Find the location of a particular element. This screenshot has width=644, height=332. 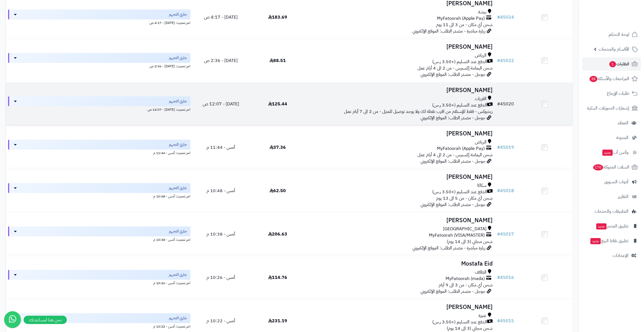

span: 62.50 is located at coordinates (277, 190).